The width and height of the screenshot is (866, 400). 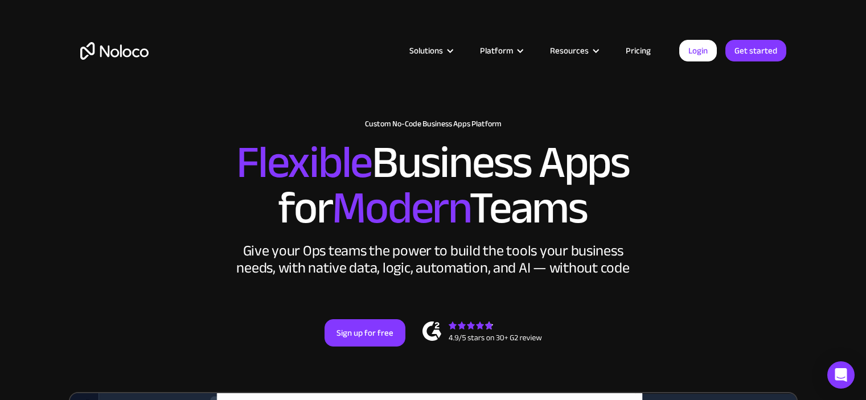 I want to click on h2: Business Apps for Teams, so click(x=433, y=186).